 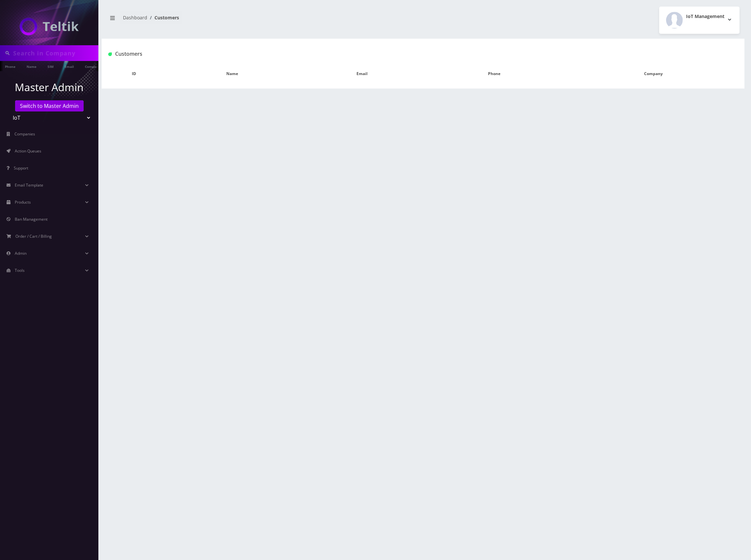 What do you see at coordinates (23, 202) in the screenshot?
I see `span: Products` at bounding box center [23, 202].